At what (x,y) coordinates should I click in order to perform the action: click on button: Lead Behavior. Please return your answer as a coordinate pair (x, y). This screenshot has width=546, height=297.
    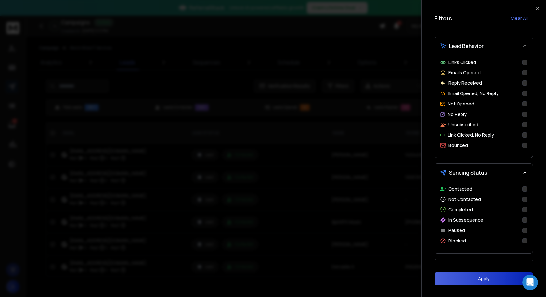
    Looking at the image, I should click on (484, 46).